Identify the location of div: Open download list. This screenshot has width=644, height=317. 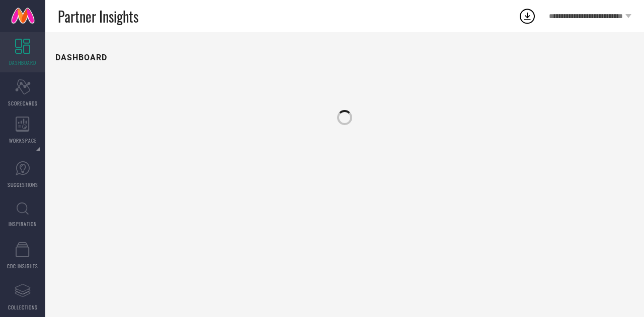
(527, 16).